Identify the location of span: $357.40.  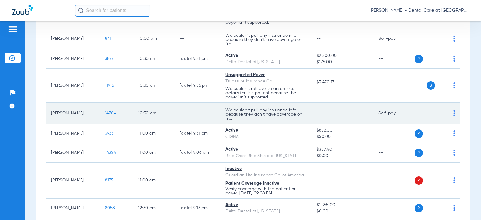
(343, 150).